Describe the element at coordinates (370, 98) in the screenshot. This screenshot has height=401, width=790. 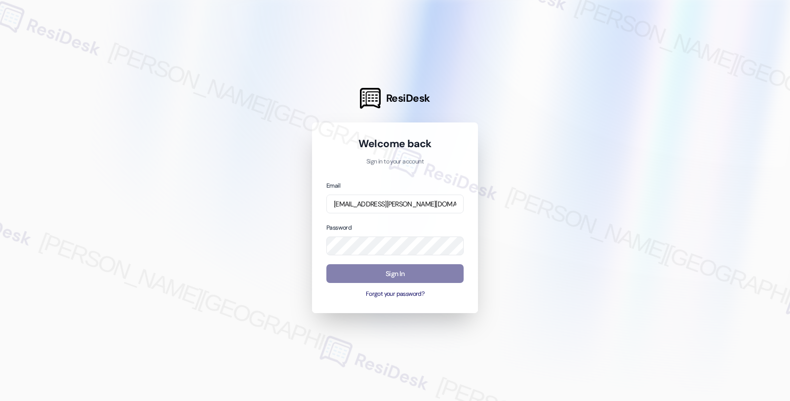
I see `img: ResiDesk Logo` at that location.